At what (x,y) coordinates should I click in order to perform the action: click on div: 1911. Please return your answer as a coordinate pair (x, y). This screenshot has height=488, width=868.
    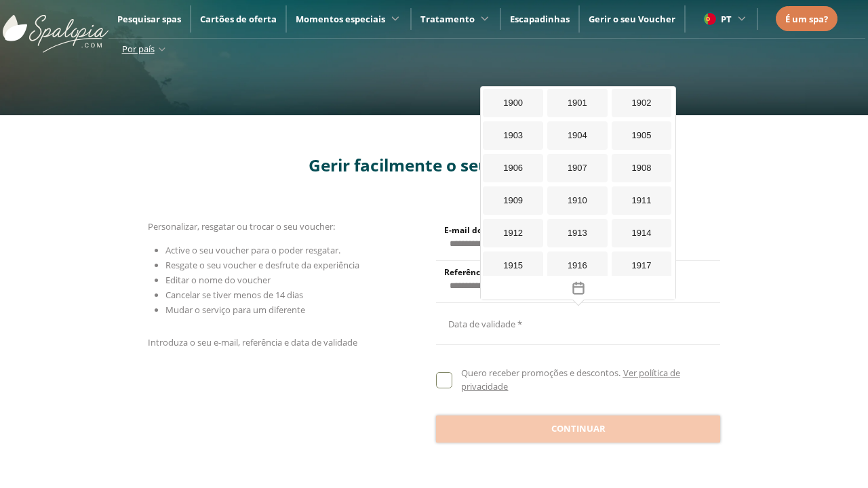
    Looking at the image, I should click on (642, 200).